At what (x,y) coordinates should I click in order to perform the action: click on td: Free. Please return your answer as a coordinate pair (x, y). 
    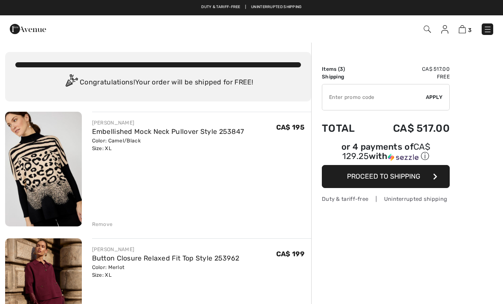
    Looking at the image, I should click on (409, 77).